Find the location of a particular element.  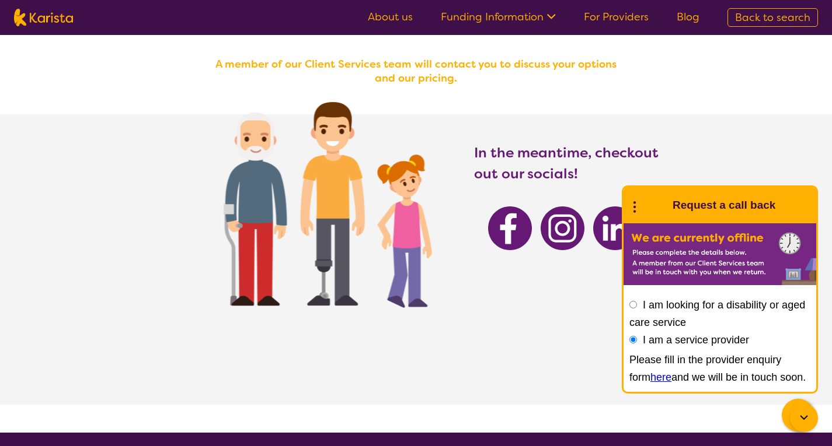

span: Back to search is located at coordinates (772, 18).